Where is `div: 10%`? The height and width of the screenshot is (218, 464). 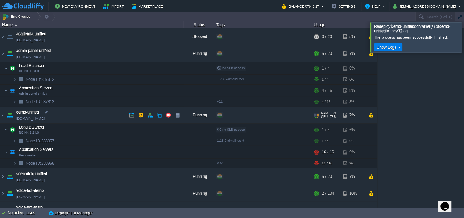 div: 10% is located at coordinates (353, 193).